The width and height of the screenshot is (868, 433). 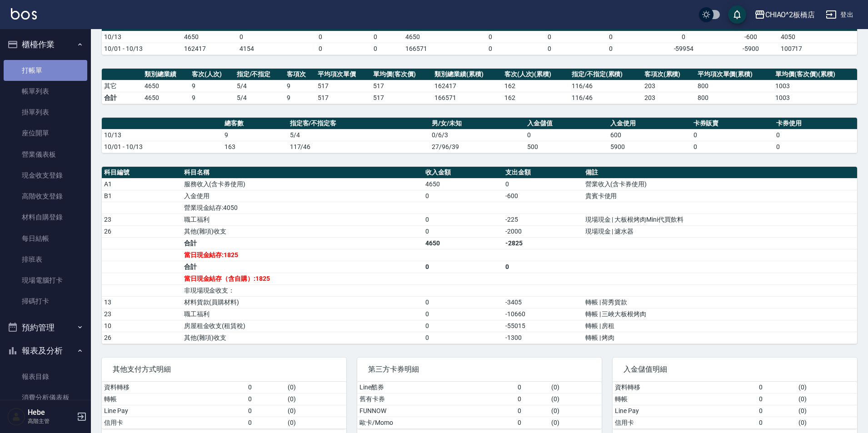 What do you see at coordinates (790, 14) in the screenshot?
I see `div: CHIAO^2板橋店` at bounding box center [790, 14].